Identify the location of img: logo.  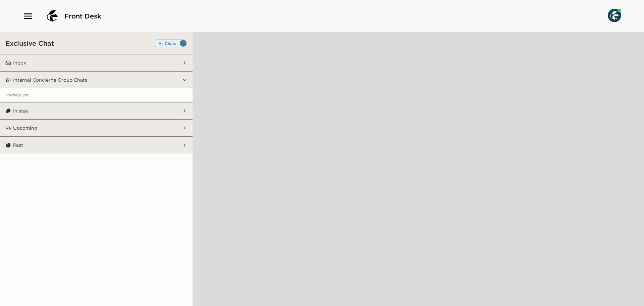
(52, 16).